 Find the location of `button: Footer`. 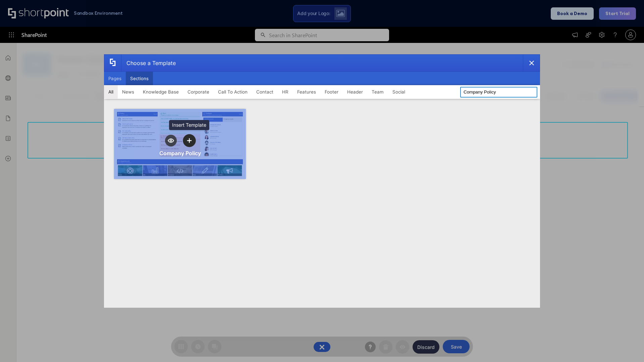

button: Footer is located at coordinates (331, 92).